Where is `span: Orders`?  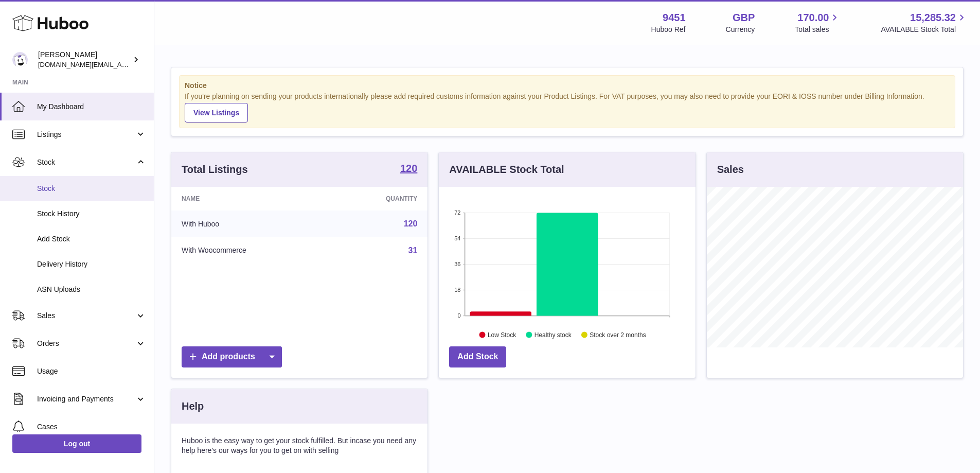
span: Orders is located at coordinates (86, 344).